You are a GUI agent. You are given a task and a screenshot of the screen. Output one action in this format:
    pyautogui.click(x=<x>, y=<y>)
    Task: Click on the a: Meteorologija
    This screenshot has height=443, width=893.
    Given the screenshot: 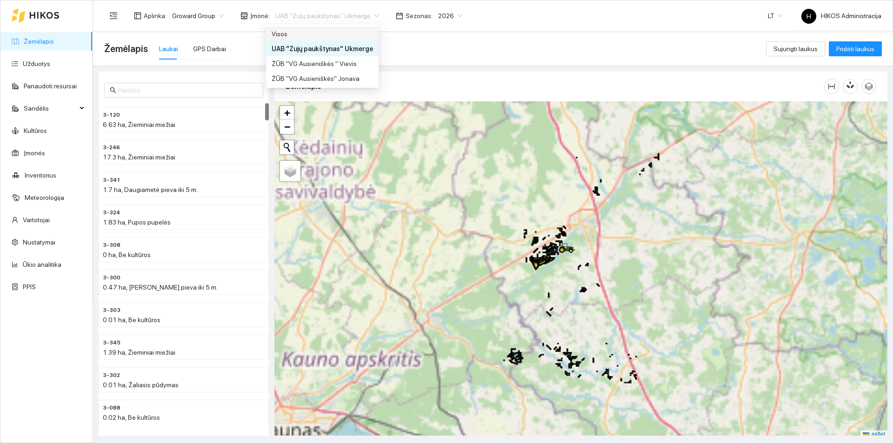 What is the action you would take?
    pyautogui.click(x=44, y=198)
    